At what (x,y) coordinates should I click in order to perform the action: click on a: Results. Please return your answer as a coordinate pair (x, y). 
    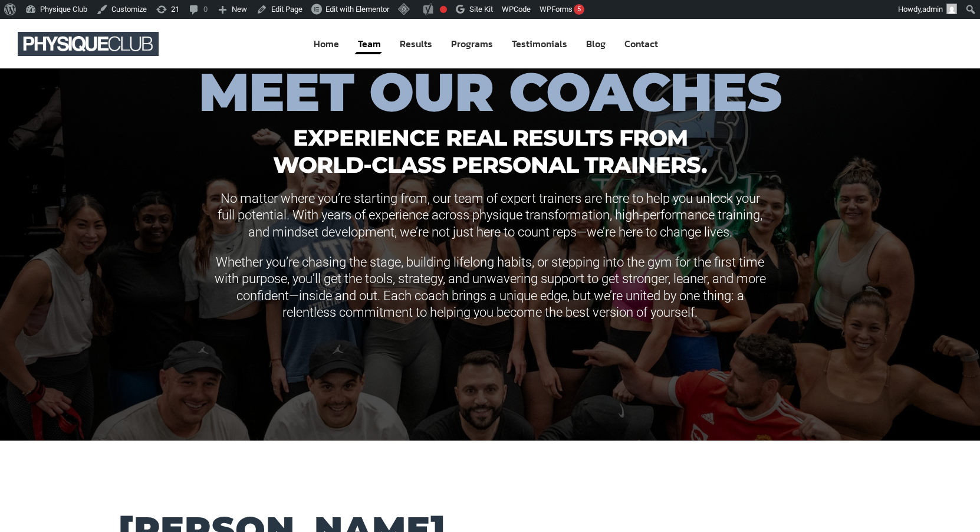
    Looking at the image, I should click on (415, 44).